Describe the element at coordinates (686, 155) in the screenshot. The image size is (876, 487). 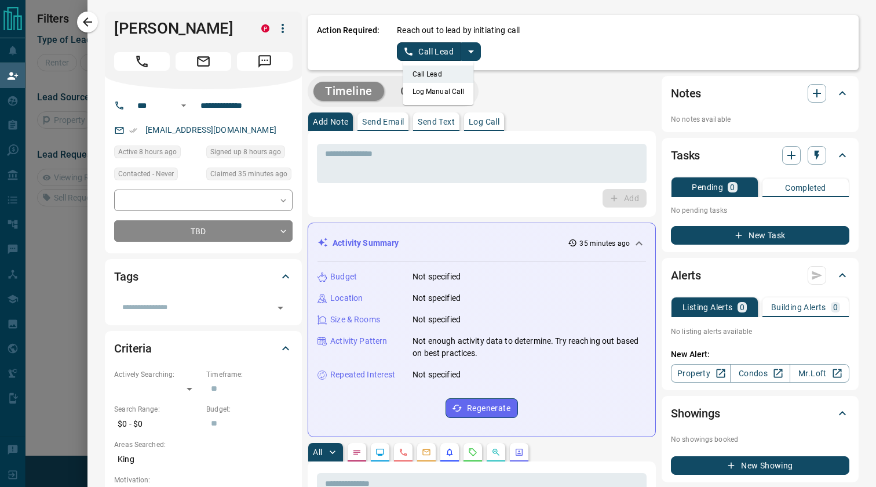
I see `h2: Tasks` at that location.